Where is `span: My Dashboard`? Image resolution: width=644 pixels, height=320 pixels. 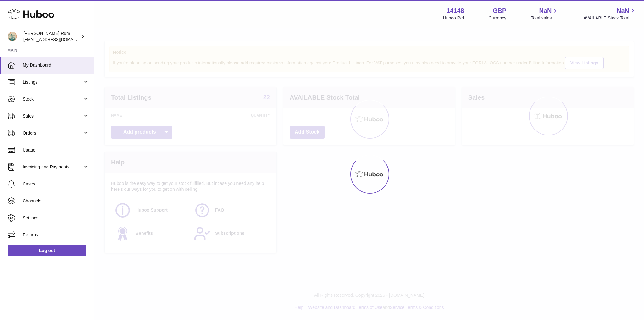
span: My Dashboard is located at coordinates (56, 65).